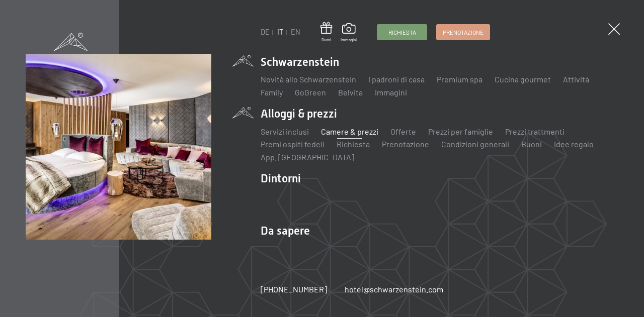 Image resolution: width=644 pixels, height=317 pixels. What do you see at coordinates (326, 40) in the screenshot?
I see `span: Buoni` at bounding box center [326, 40].